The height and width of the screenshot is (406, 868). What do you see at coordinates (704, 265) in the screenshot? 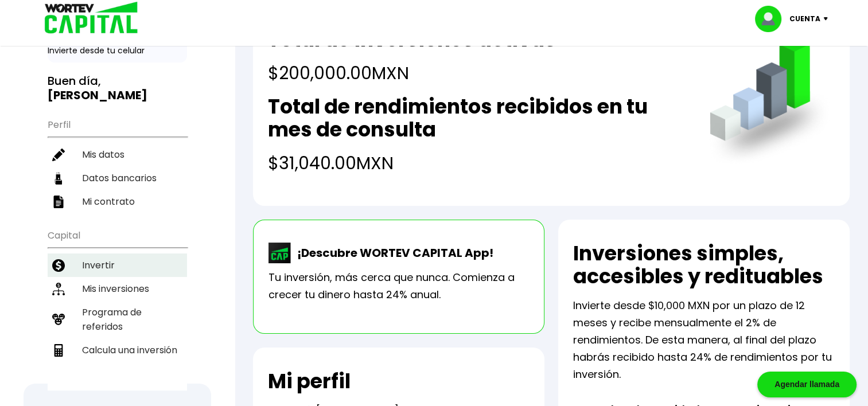
I see `h2: Inversiones simples, accesibles y redituables` at bounding box center [704, 265].